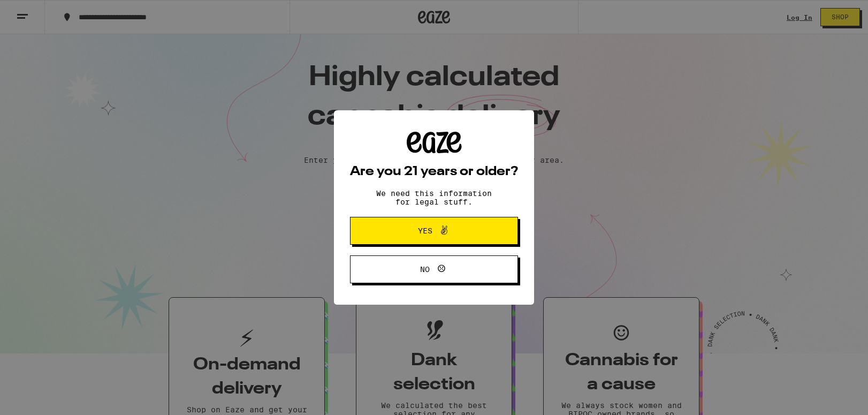 Image resolution: width=868 pixels, height=415 pixels. I want to click on span: No, so click(425, 269).